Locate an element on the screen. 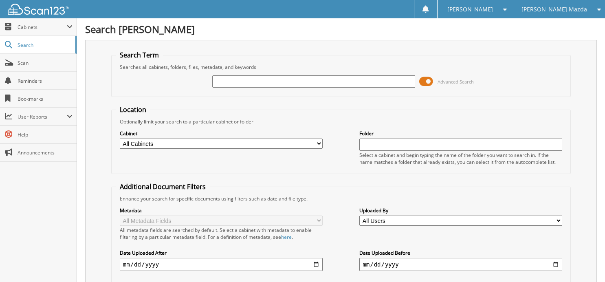  span: User Reports is located at coordinates (42, 116).